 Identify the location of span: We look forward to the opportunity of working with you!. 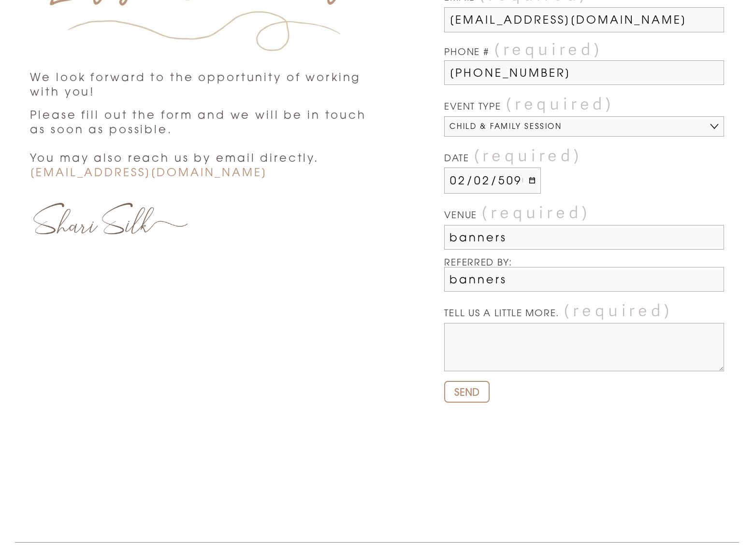
(197, 84).